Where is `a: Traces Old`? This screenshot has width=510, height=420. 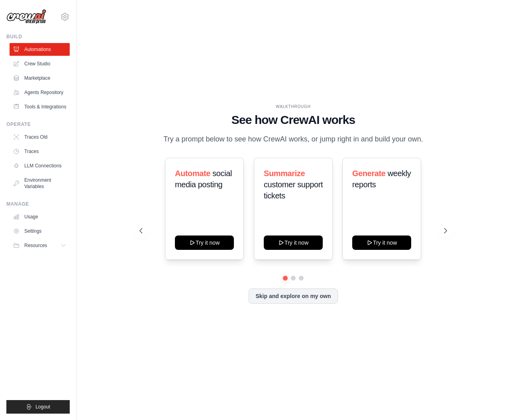 a: Traces Old is located at coordinates (39, 137).